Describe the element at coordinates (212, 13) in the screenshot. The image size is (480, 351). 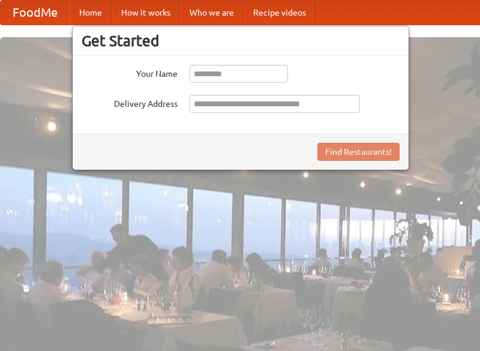
I see `a: Who we are` at that location.